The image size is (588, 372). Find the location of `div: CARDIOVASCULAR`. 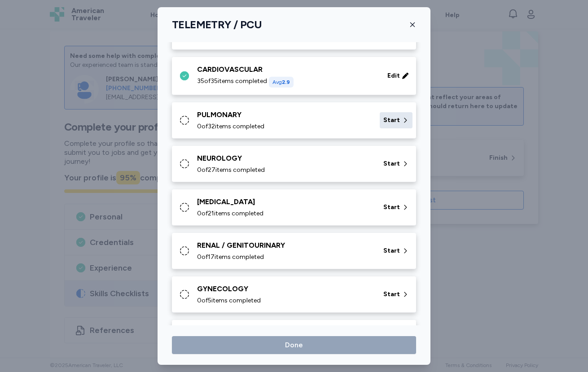

div: CARDIOVASCULAR is located at coordinates (287, 70).